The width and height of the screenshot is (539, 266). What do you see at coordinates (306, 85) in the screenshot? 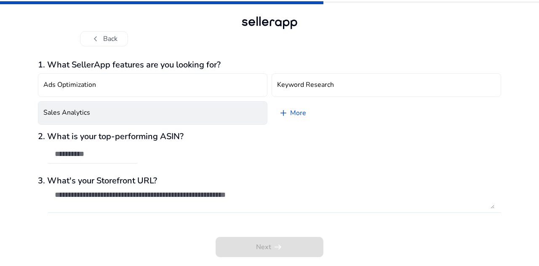
I see `h4: Keyword Research` at bounding box center [306, 85].